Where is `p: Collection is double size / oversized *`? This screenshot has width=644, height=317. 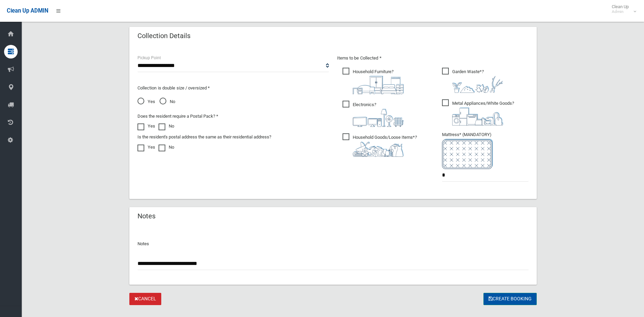 p: Collection is double size / oversized * is located at coordinates (233, 88).